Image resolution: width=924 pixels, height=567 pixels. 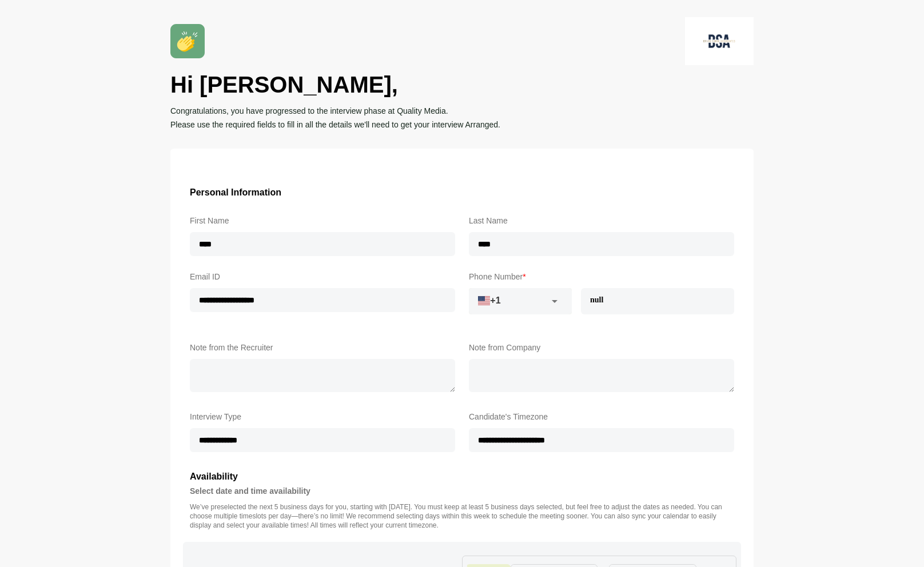 I want to click on h3: Personal Information, so click(x=462, y=193).